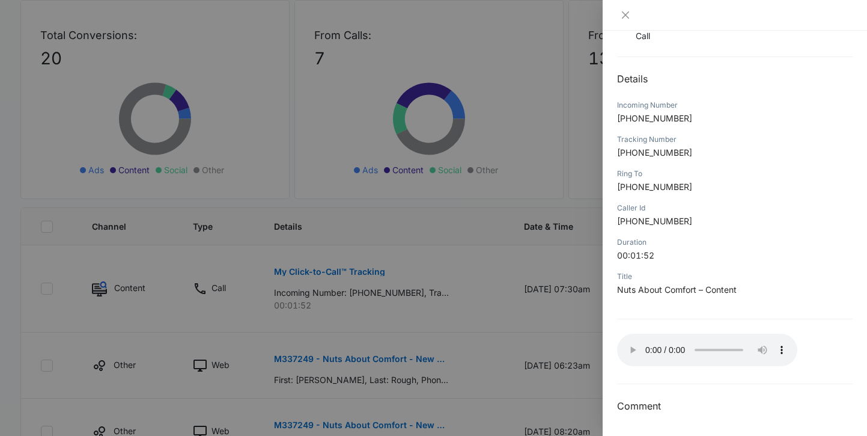 The height and width of the screenshot is (436, 867). I want to click on img: logo_orange.svg, so click(24, 24).